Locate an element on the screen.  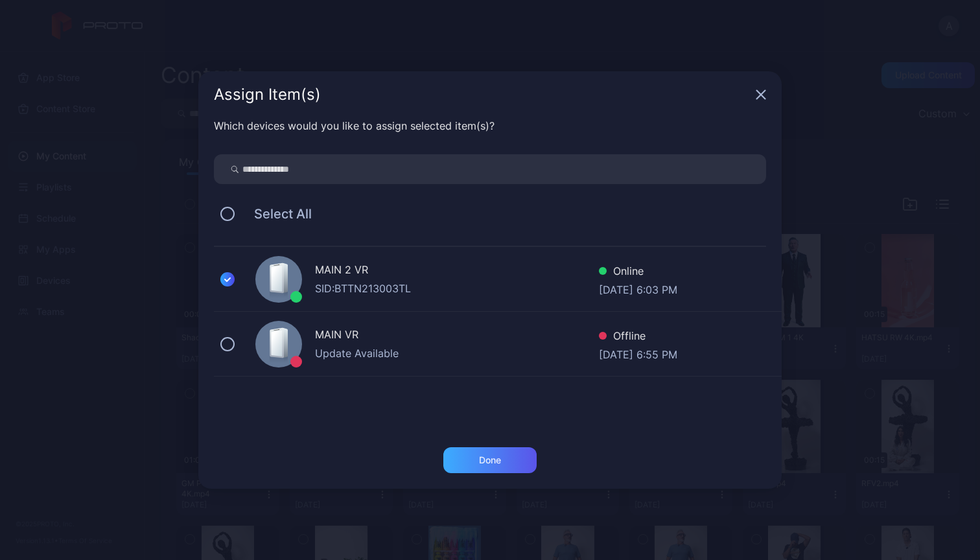
div: Which devices would you like to assign selected item(s)? is located at coordinates (490, 125).